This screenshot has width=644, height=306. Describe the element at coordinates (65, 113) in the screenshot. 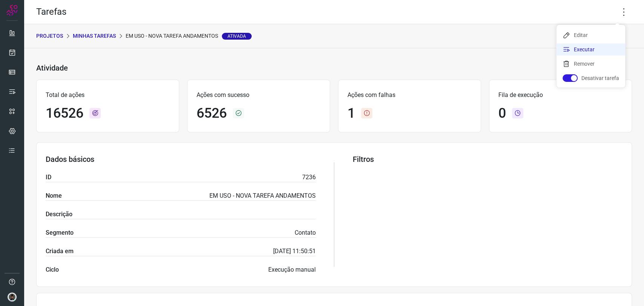

I see `h1: 16526` at that location.